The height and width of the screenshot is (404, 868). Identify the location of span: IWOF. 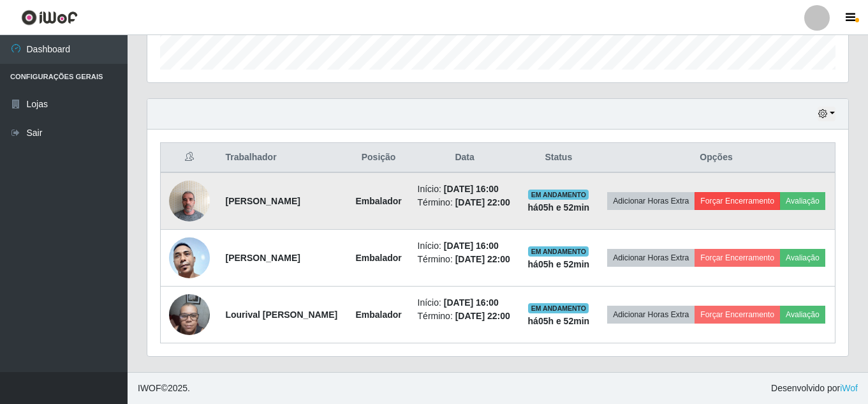
(149, 388).